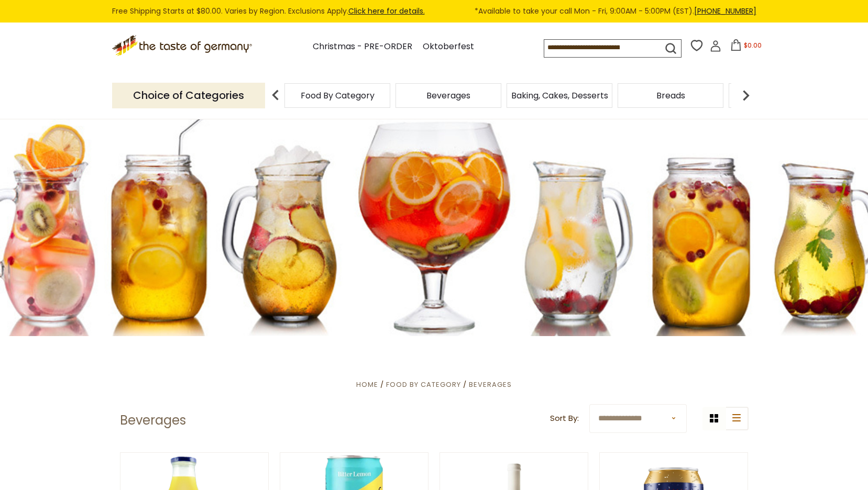  I want to click on span: Home, so click(367, 384).